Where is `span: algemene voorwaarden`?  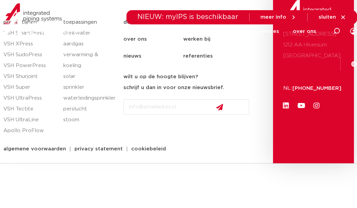
span: algemene voorwaarden is located at coordinates (35, 149).